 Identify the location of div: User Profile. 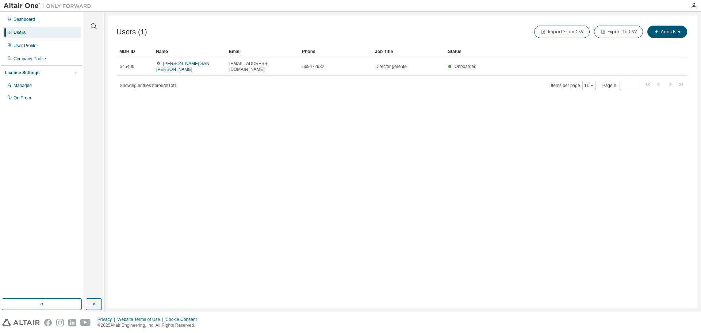
(25, 46).